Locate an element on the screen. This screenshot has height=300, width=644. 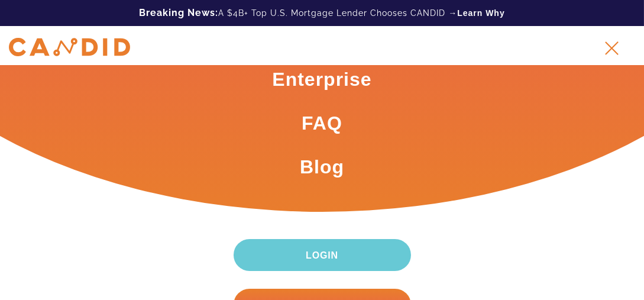
b: Breaking News: is located at coordinates (178, 12).